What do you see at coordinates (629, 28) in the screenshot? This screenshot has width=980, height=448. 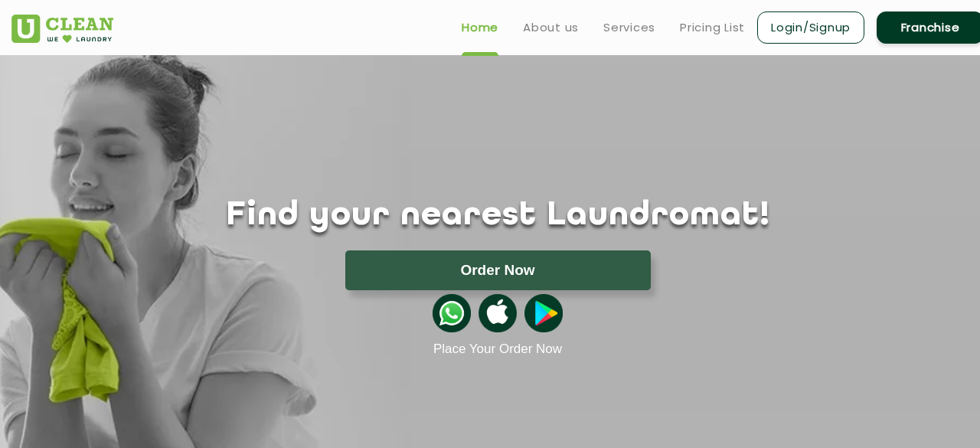 I see `a: Services` at bounding box center [629, 28].